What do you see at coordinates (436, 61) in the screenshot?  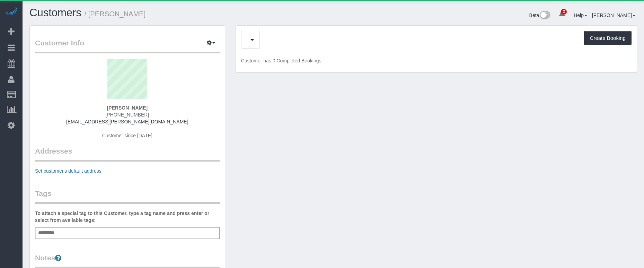 I see `p: Customer has 0 Completed Bookings` at bounding box center [436, 61].